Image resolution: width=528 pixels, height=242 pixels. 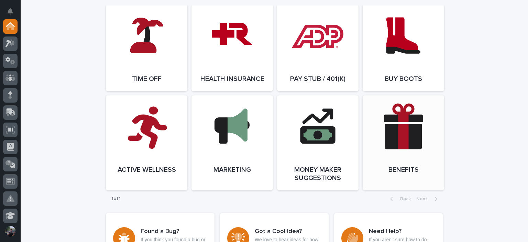 I want to click on a: Active Wellness, so click(x=146, y=143).